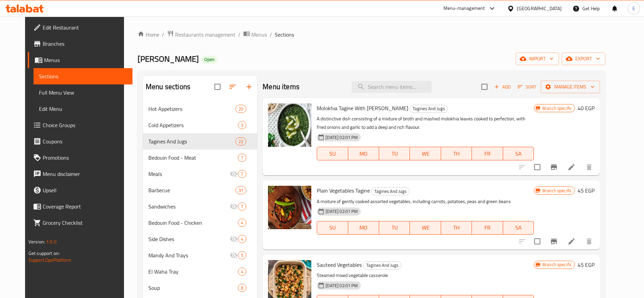 Image resolution: width=644 pixels, height=298 pixels. What do you see at coordinates (200, 174) in the screenshot?
I see `div: Meals7` at bounding box center [200, 174].